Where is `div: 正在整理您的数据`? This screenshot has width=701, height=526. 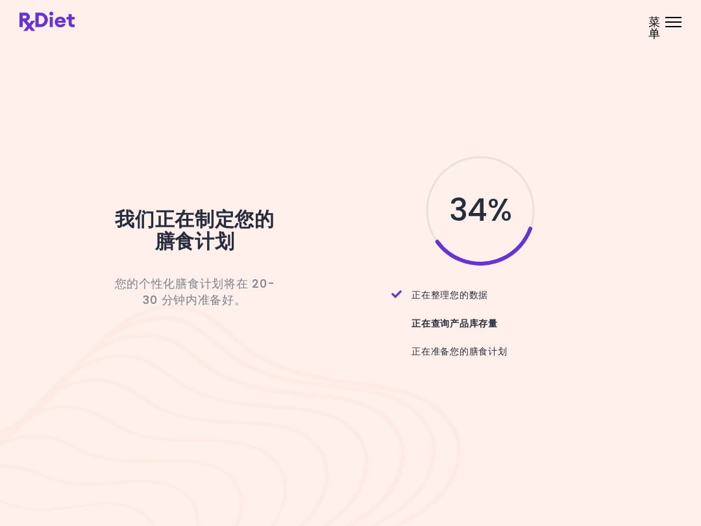 div: 正在整理您的数据 is located at coordinates (480, 287).